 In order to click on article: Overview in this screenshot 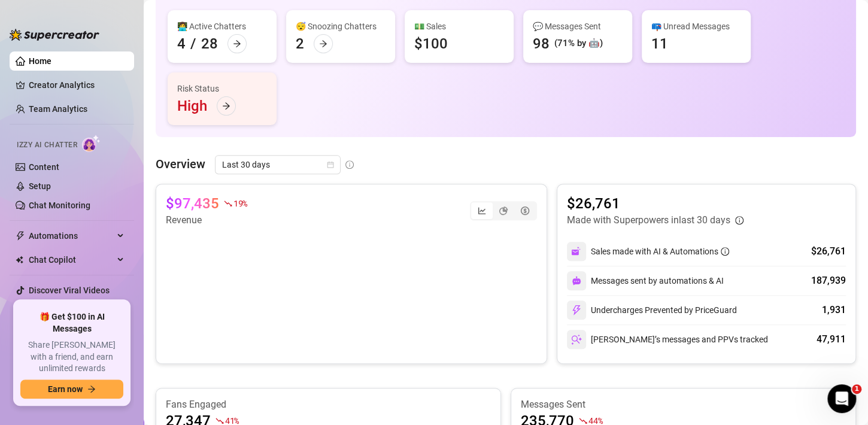, I will do `click(180, 164)`.